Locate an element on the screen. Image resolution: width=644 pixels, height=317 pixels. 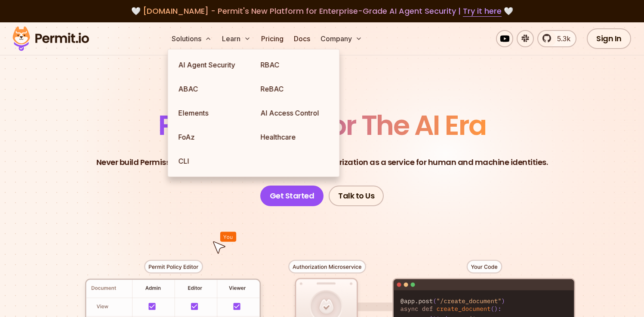
span: 5.3k is located at coordinates (561, 39).